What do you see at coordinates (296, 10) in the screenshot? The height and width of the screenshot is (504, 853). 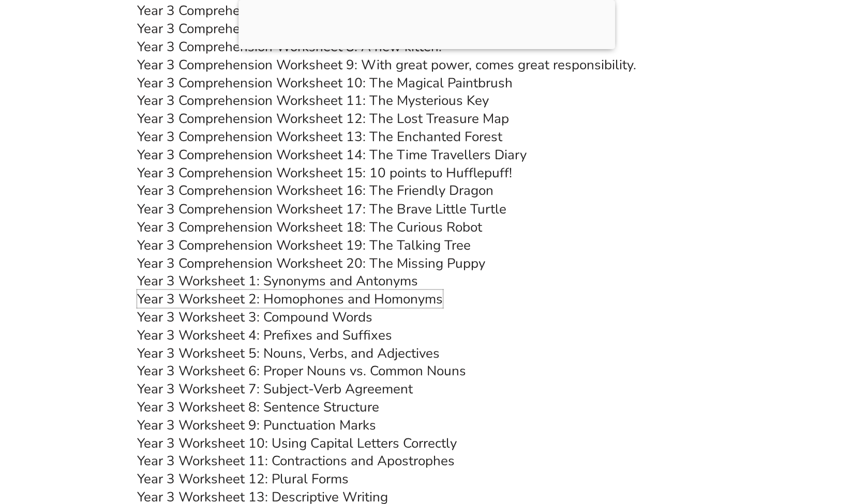 I see `a: Year 3 Comprehension Worksheet 6: A day at School` at bounding box center [296, 10].